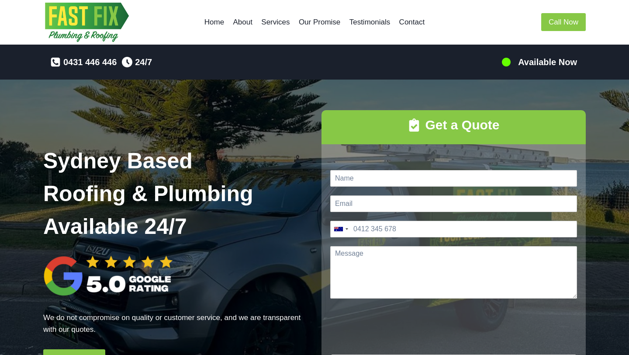 Image resolution: width=629 pixels, height=355 pixels. Describe the element at coordinates (83, 62) in the screenshot. I see `a: 0431 446 446` at that location.